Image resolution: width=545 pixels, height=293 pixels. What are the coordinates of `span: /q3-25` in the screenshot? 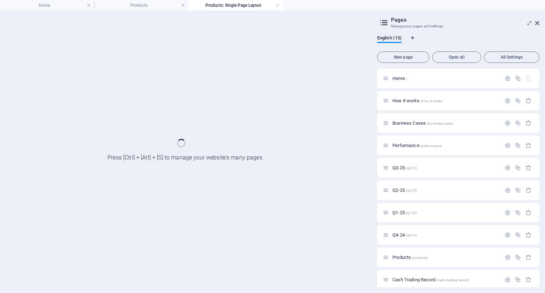 It's located at (411, 168).